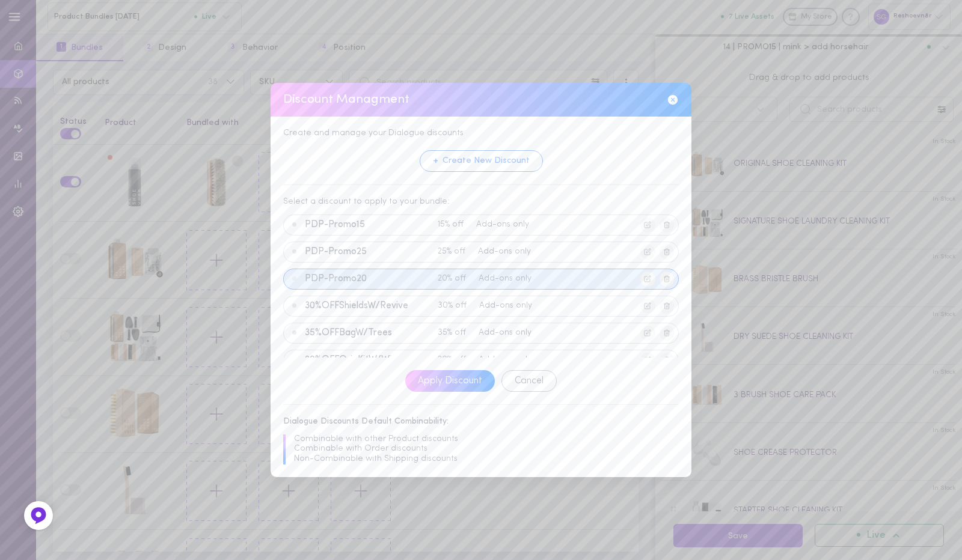  Describe the element at coordinates (481, 202) in the screenshot. I see `div: Select a discount to apply to your bundle:` at that location.